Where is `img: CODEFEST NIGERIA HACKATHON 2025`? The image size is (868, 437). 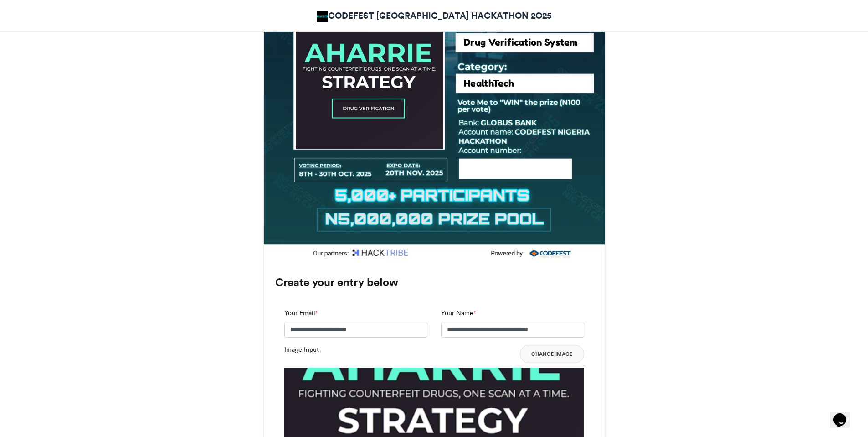
img: CODEFEST NIGERIA HACKATHON 2025 is located at coordinates (322, 16).